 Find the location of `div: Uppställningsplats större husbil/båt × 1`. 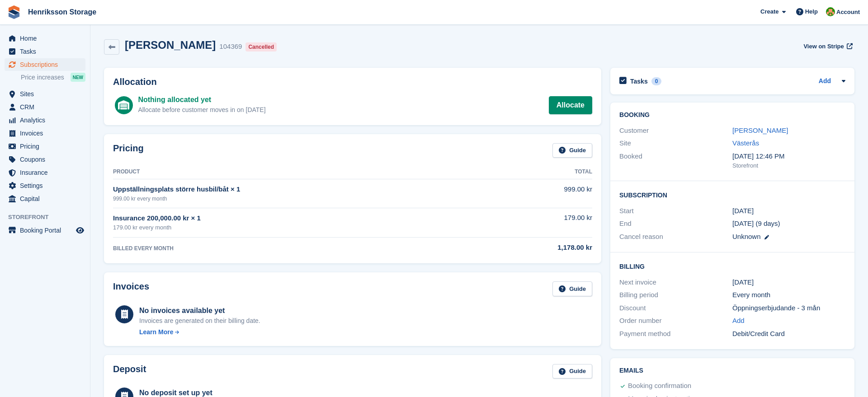

div: Uppställningsplats större husbil/båt × 1 is located at coordinates (301, 189).